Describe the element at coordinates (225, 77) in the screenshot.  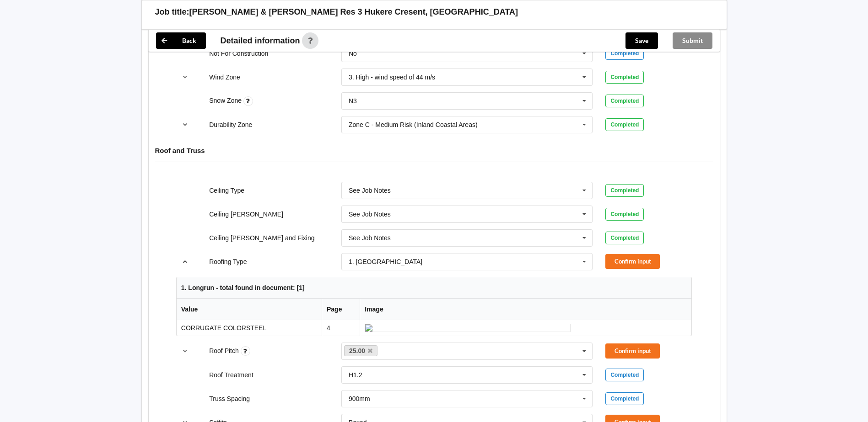
I see `label: Wind Zone` at that location.